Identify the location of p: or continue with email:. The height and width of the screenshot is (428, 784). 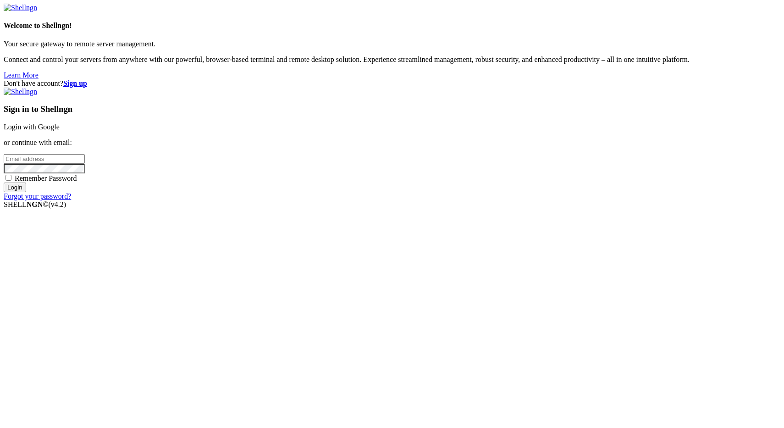
(392, 143).